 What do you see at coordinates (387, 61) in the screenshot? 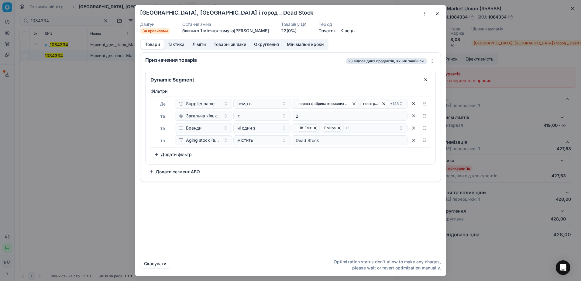
I see `span: 23 відповідних продуктів, які ми знайшли.` at bounding box center [387, 61].